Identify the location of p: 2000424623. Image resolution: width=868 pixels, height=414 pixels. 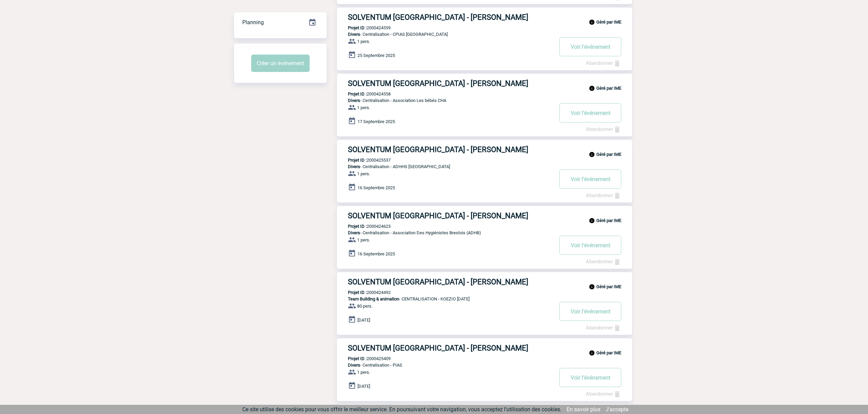
(363, 226).